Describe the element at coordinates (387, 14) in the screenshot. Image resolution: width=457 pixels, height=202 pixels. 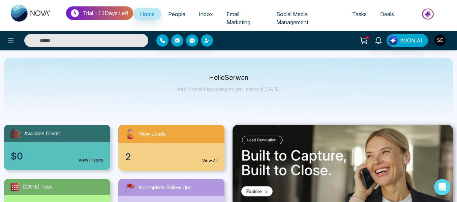
I see `span: Deals` at that location.